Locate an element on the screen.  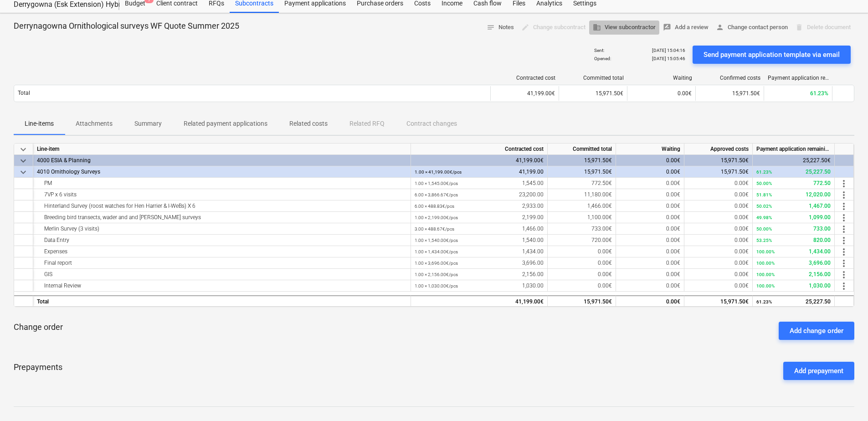
div: Chat Widget is located at coordinates (845, 399).